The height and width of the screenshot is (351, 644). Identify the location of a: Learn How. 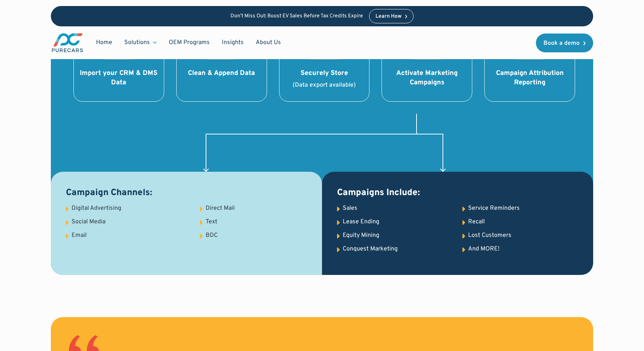
(391, 16).